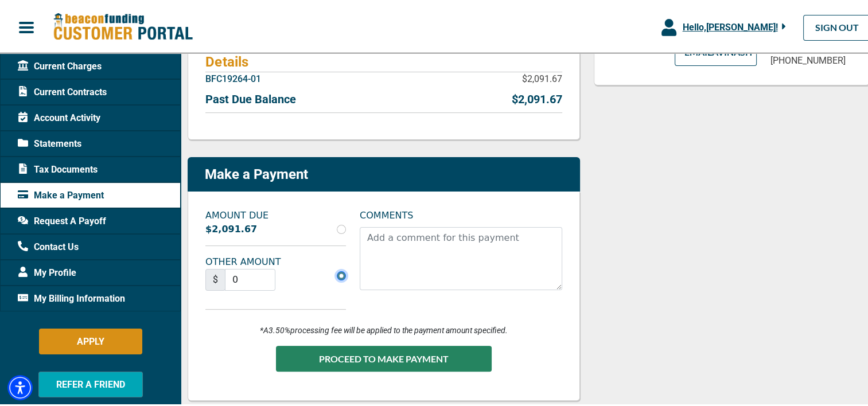  I want to click on span: My Billing Information, so click(71, 297).